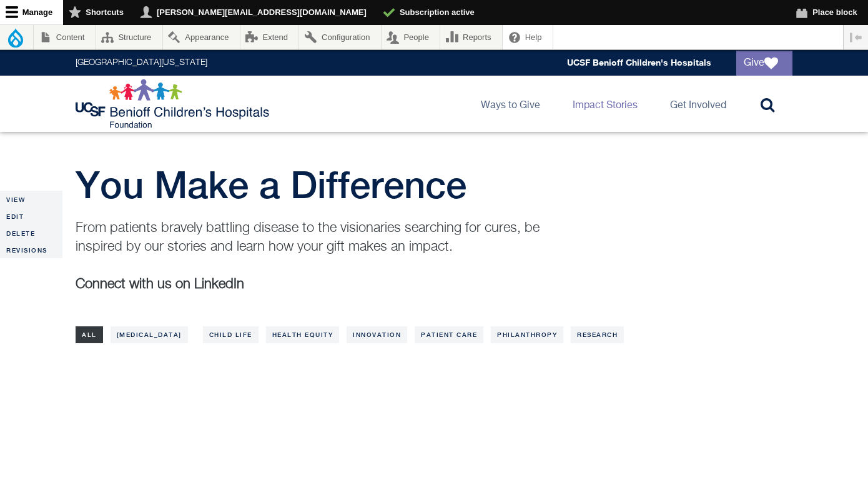 This screenshot has width=868, height=477. What do you see at coordinates (201, 37) in the screenshot?
I see `a: Appearance` at bounding box center [201, 37].